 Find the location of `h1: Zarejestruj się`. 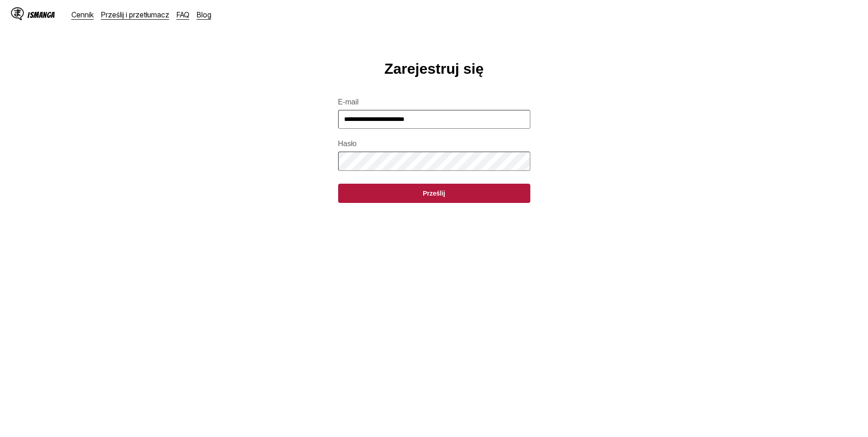

h1: Zarejestruj się is located at coordinates (434, 69).